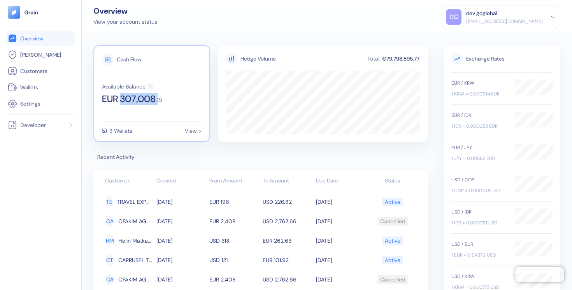  What do you see at coordinates (479, 191) in the screenshot?
I see `div: 1 COP = 0.000248 USD` at bounding box center [479, 191].